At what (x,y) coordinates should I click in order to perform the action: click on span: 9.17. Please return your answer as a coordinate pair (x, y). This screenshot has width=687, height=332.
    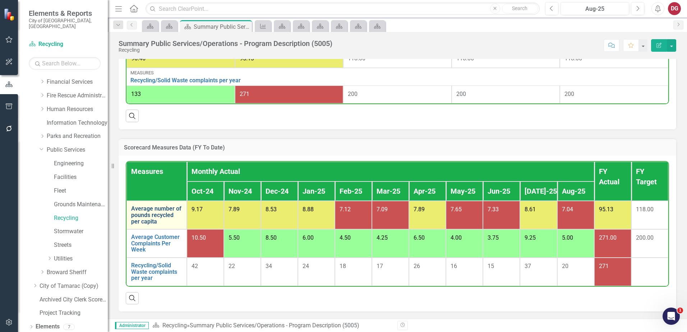
    Looking at the image, I should click on (197, 209).